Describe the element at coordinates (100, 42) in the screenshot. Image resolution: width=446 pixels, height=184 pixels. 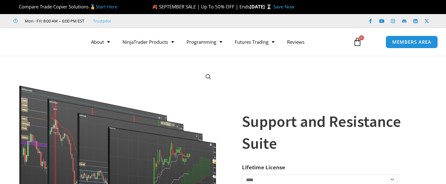
I see `a: About` at that location.